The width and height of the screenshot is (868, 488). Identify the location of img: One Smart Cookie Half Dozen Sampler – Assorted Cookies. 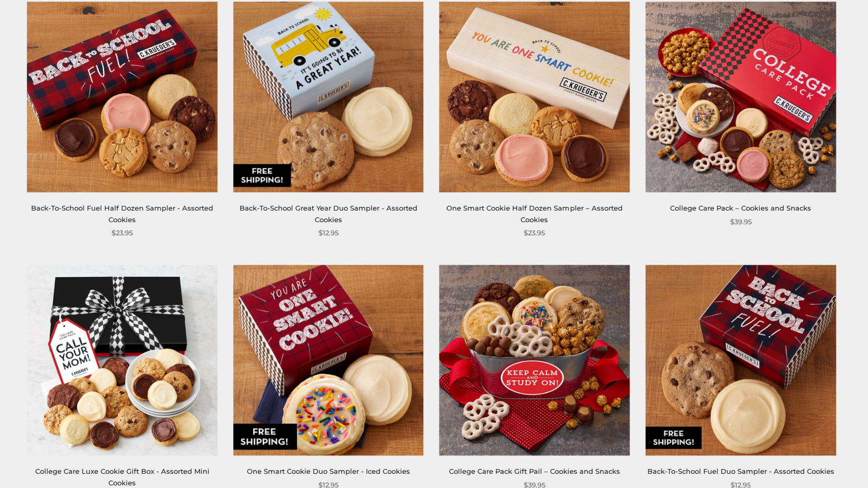
(534, 97).